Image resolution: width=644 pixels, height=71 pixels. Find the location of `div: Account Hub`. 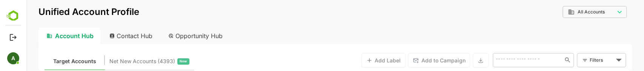

div: Account Hub is located at coordinates (43, 36).